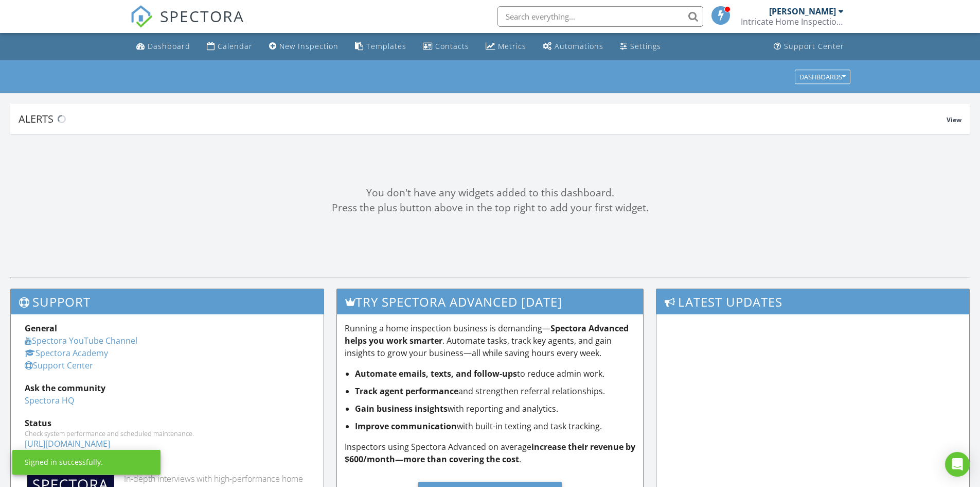 The image size is (980, 487). What do you see at coordinates (235, 46) in the screenshot?
I see `div: Calendar` at bounding box center [235, 46].